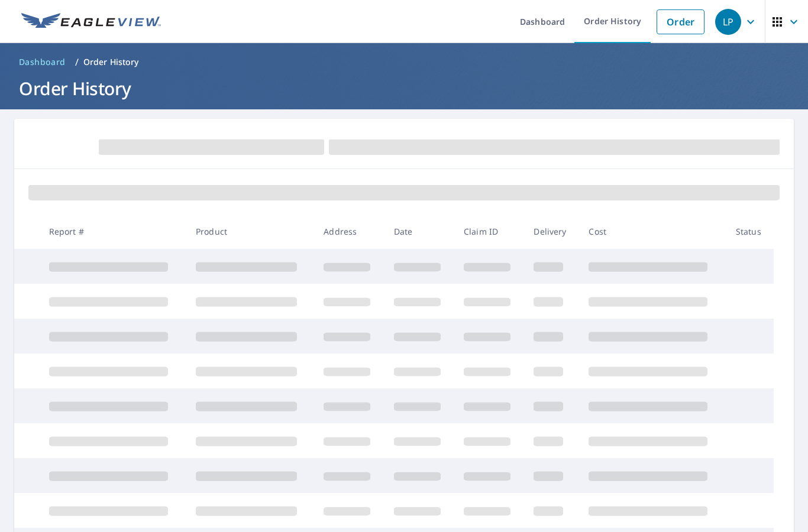  Describe the element at coordinates (113, 231) in the screenshot. I see `th: Report #` at that location.